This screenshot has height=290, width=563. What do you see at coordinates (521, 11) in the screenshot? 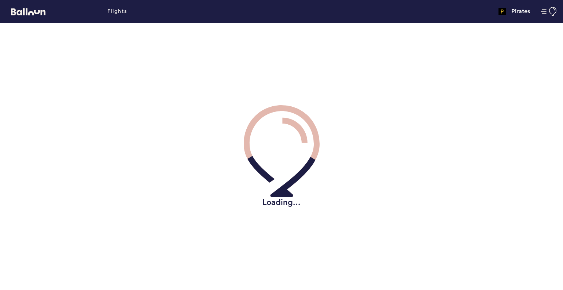
I see `h4: Pirates` at bounding box center [521, 11].